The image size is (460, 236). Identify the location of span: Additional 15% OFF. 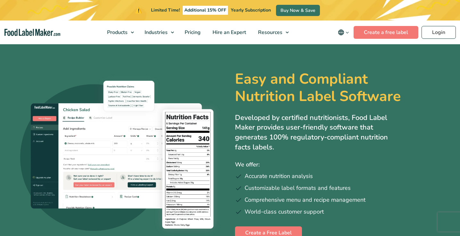
(205, 10).